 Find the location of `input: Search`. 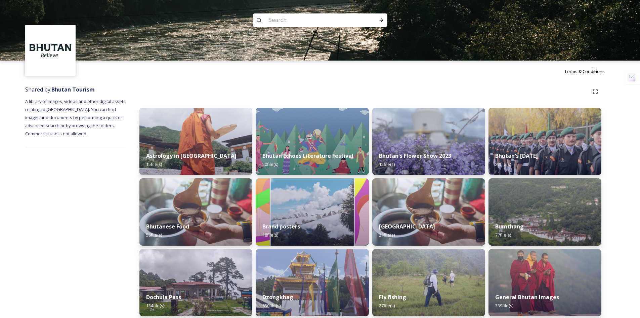

input: Search is located at coordinates (311, 20).